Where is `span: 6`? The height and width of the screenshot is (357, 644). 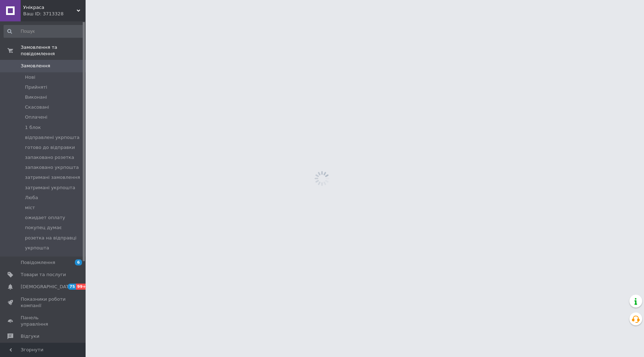
span: 6 is located at coordinates (79, 262).